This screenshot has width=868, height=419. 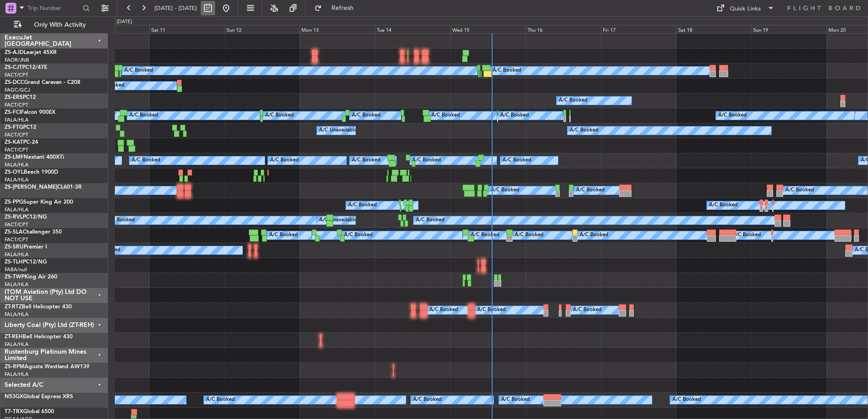 What do you see at coordinates (54, 25) in the screenshot?
I see `button: Only With Activity` at bounding box center [54, 25].